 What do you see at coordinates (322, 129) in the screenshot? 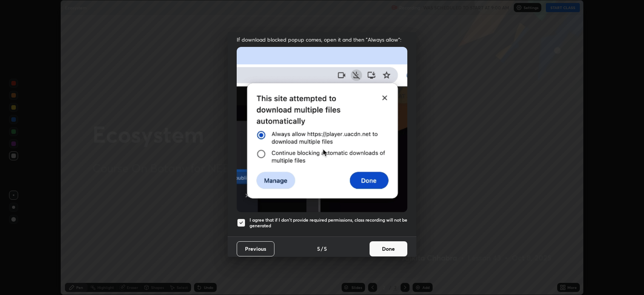
I see `img: downloads-permission-blocked.gif` at bounding box center [322, 129].